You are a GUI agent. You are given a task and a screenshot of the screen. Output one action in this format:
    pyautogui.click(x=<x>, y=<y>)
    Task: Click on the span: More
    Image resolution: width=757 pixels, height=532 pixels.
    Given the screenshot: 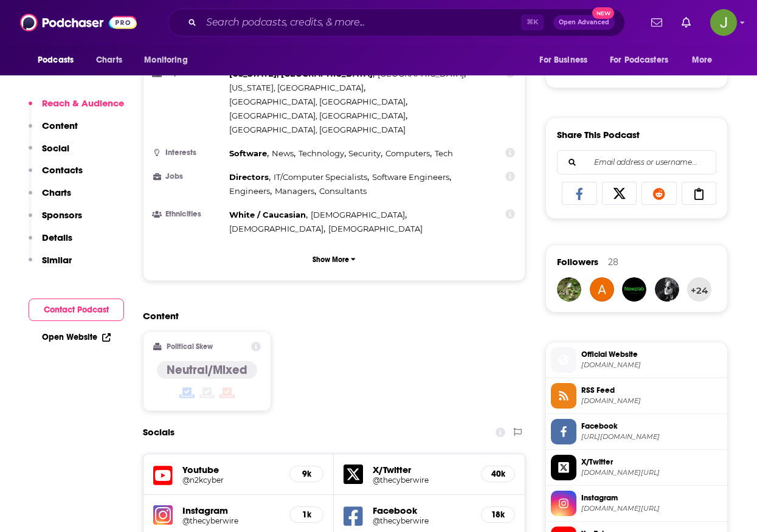 What is the action you would take?
    pyautogui.click(x=702, y=60)
    